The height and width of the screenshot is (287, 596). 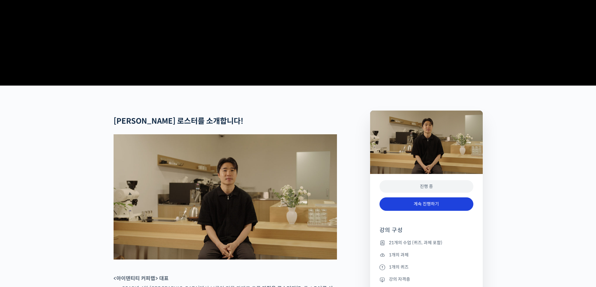 What do you see at coordinates (141, 279) in the screenshot?
I see `strong: <아이덴티티 커피랩> 대표` at bounding box center [141, 279].